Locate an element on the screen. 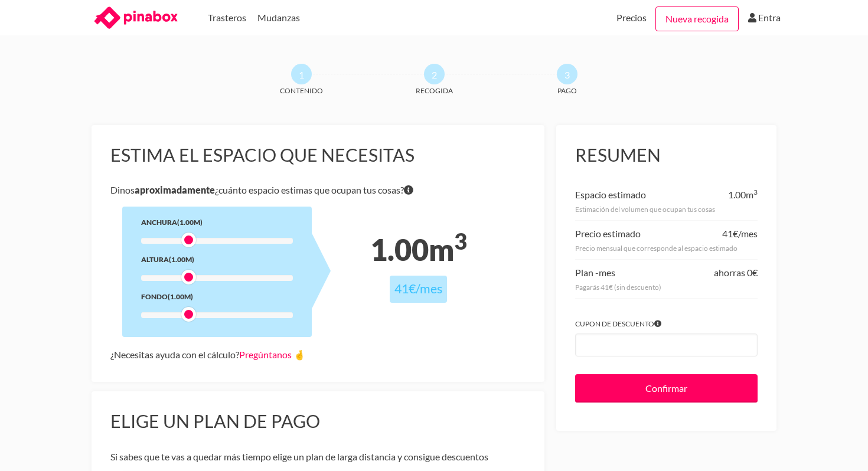 The image size is (868, 471). div: Estimación del volumen que ocupan tus cosas is located at coordinates (666, 209).